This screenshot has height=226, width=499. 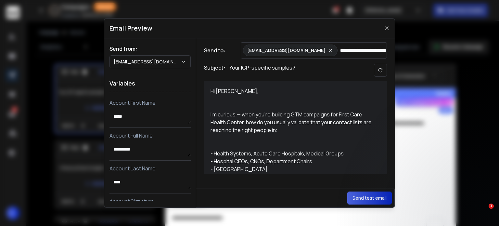 I want to click on h1: Variables, so click(x=150, y=84).